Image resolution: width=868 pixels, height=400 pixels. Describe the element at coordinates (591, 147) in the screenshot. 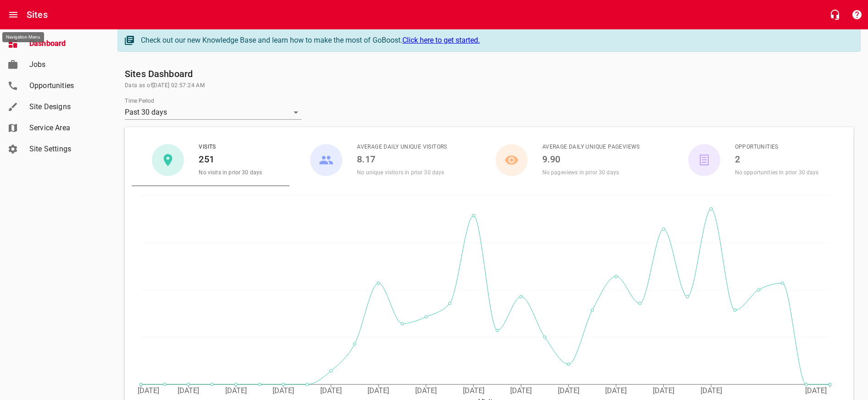

I see `span: Average Daily Unique Pageviews` at that location.